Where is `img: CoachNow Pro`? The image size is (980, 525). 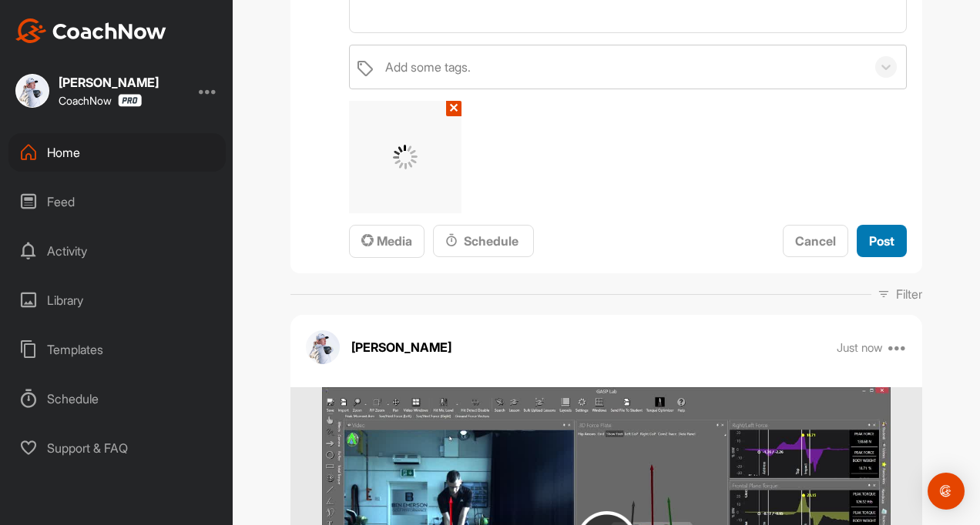 img: CoachNow Pro is located at coordinates (130, 100).